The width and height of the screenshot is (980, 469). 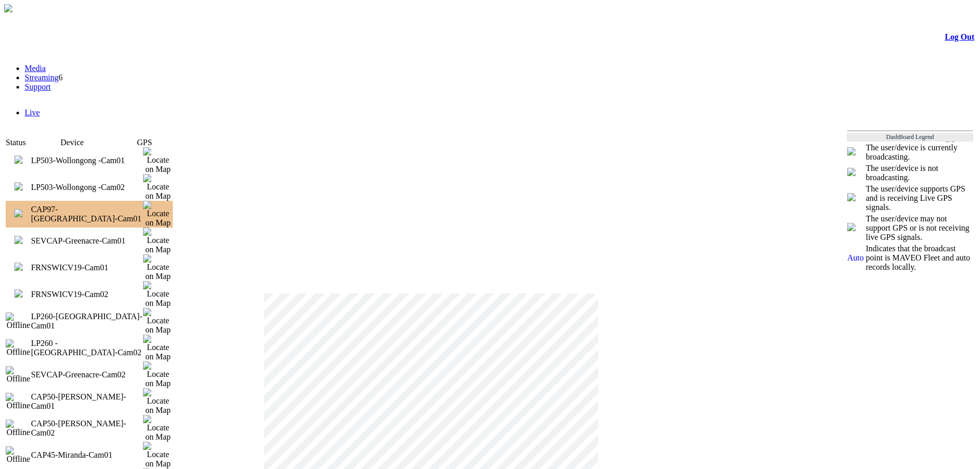 I want to click on td: LP503-Wollongong -Cam02, so click(x=87, y=187).